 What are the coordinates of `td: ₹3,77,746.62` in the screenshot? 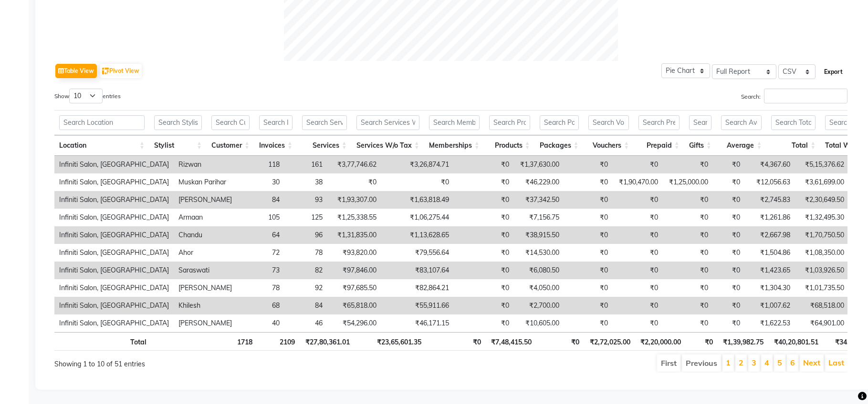 It's located at (354, 164).